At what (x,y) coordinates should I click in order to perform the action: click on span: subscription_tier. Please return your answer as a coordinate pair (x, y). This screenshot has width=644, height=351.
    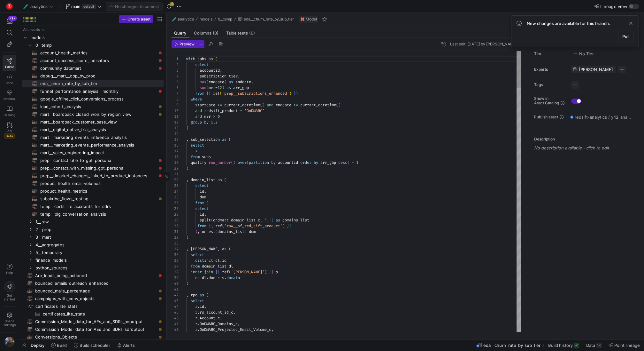
    Looking at the image, I should click on (219, 76).